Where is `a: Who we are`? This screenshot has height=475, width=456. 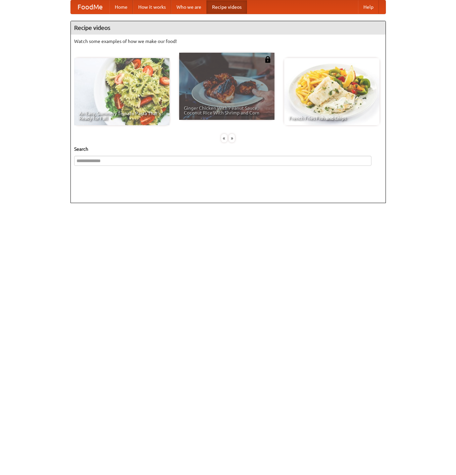
a: Who we are is located at coordinates (189, 7).